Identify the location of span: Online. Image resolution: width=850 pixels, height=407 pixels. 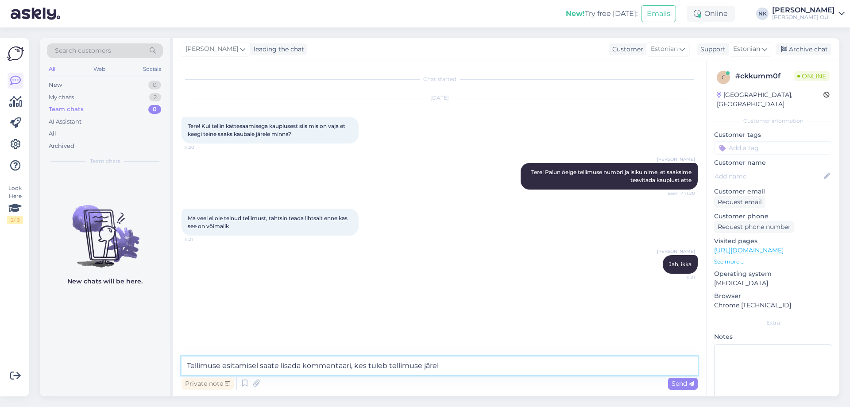
(812, 76).